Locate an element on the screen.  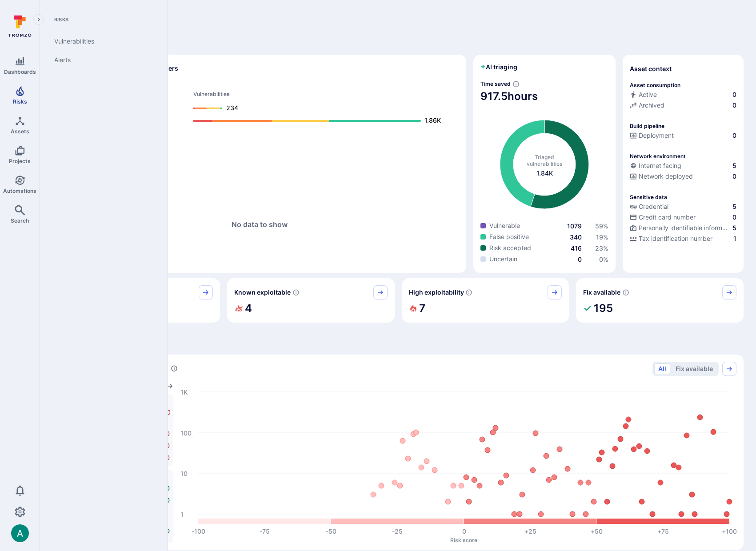
h2: 195 is located at coordinates (603, 308).